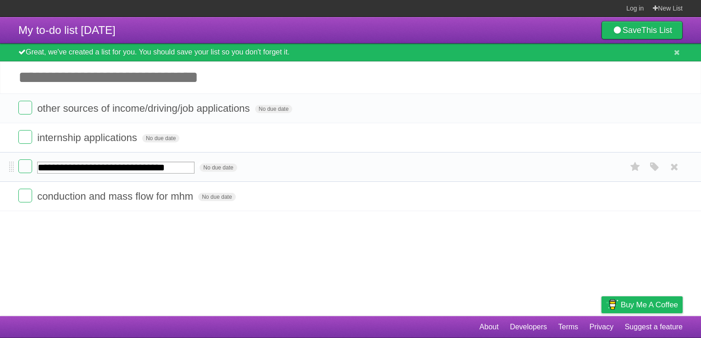 The image size is (701, 338). What do you see at coordinates (642, 30) in the screenshot?
I see `a: SaveThis List` at bounding box center [642, 30].